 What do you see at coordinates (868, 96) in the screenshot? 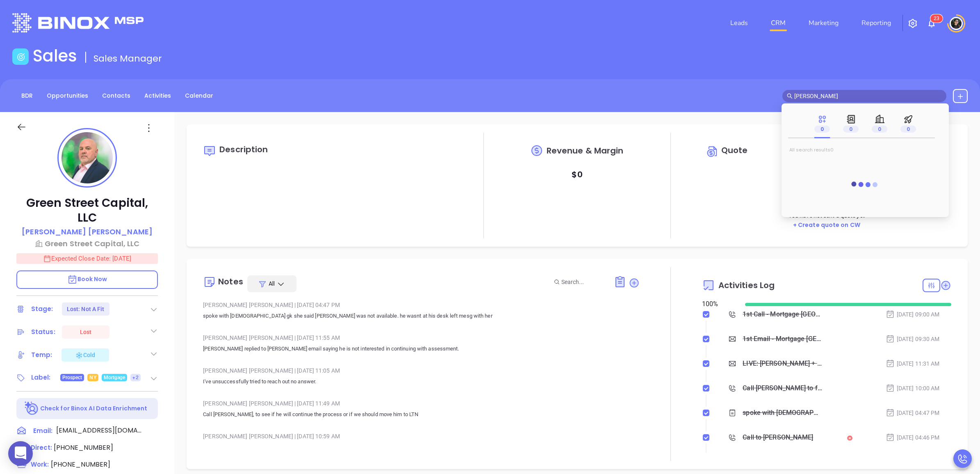
I see `input: Search…` at bounding box center [868, 96].